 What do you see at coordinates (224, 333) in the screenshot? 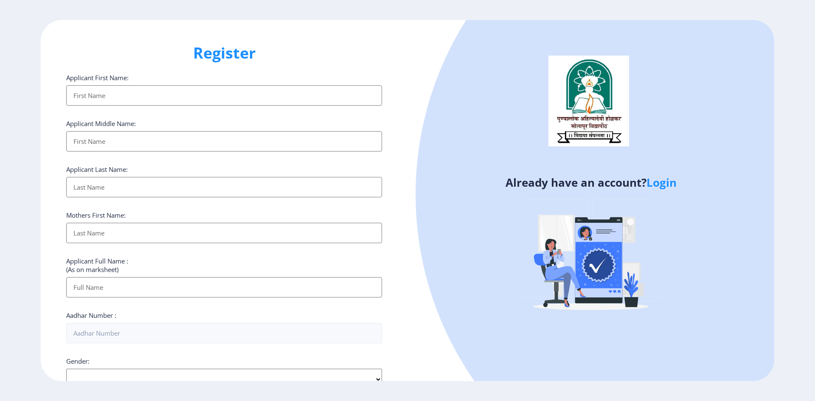
I see `input: Aadhar Number` at bounding box center [224, 333].